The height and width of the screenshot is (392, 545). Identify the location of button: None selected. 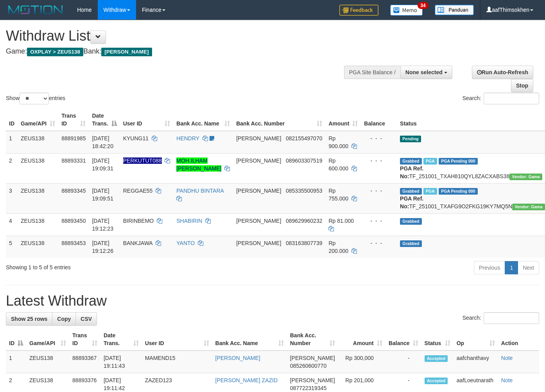
(426, 73).